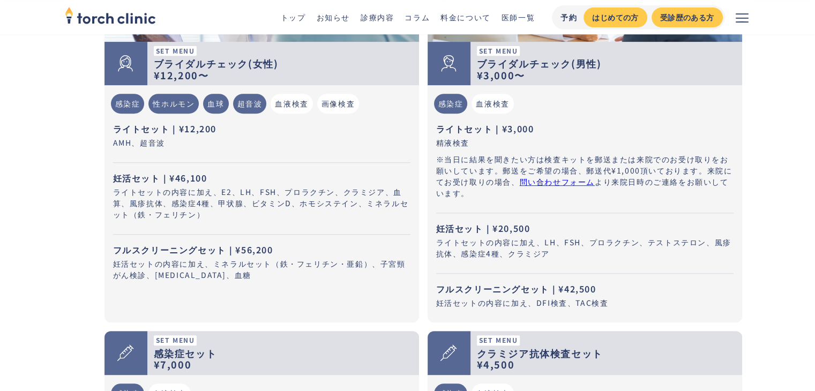  Describe the element at coordinates (215, 103) in the screenshot. I see `div: 血球` at that location.